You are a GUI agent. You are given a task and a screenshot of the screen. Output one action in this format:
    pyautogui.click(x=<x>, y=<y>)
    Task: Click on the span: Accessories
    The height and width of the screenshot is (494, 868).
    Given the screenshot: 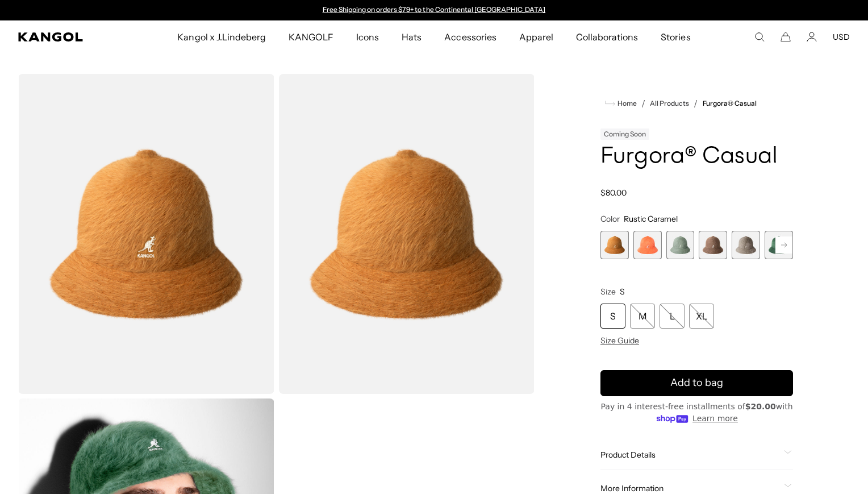 What is the action you would take?
    pyautogui.click(x=470, y=37)
    